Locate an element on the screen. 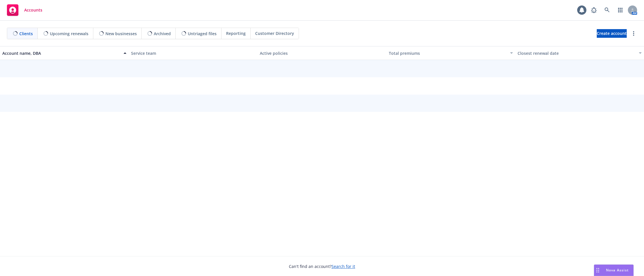 This screenshot has width=644, height=276. button: Active policies is located at coordinates (322, 53).